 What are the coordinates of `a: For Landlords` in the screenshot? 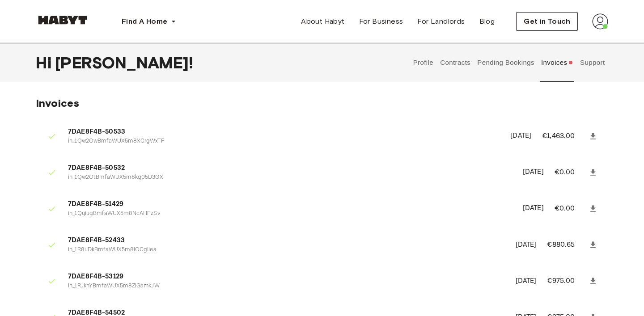 It's located at (441, 22).